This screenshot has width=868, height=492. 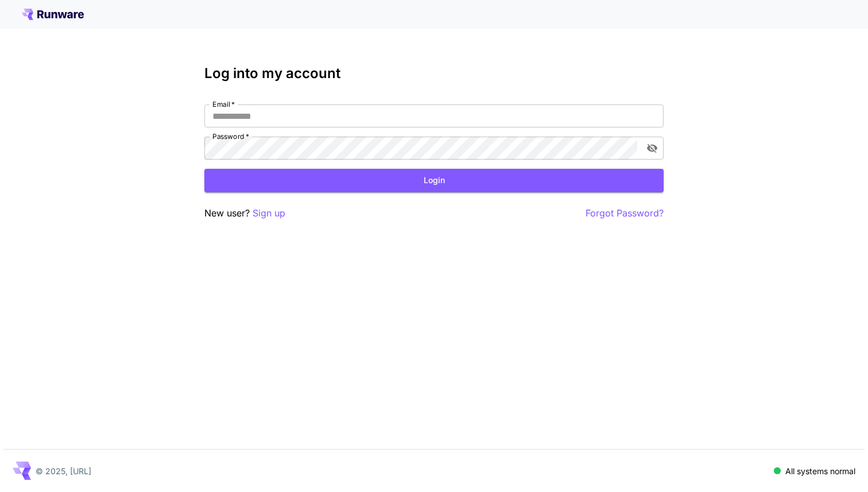 I want to click on button: Forgot Password?, so click(x=625, y=213).